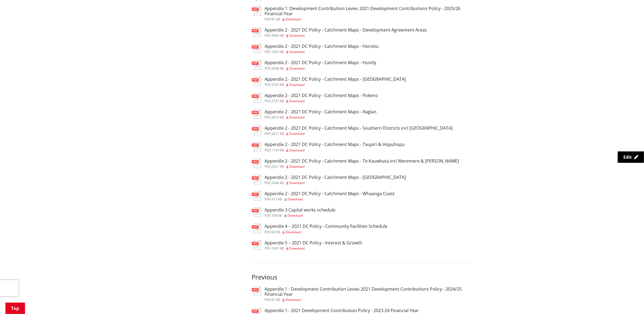  Describe the element at coordinates (369, 11) in the screenshot. I see `h3: Appendix 1: Development Contribution Levies 2021 Development Contributions Policy - 2025/26 Finan...` at that location.